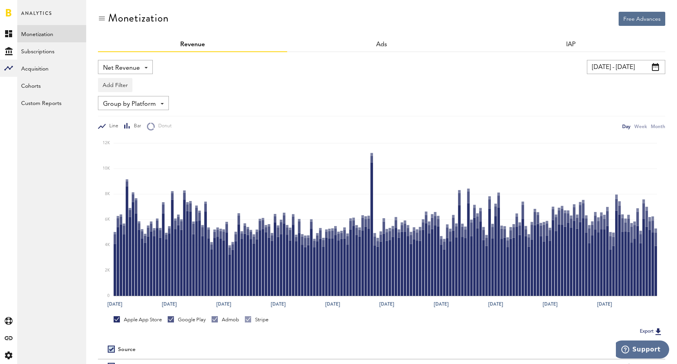 The height and width of the screenshot is (364, 677). What do you see at coordinates (107, 270) in the screenshot?
I see `text: 2K` at bounding box center [107, 270].